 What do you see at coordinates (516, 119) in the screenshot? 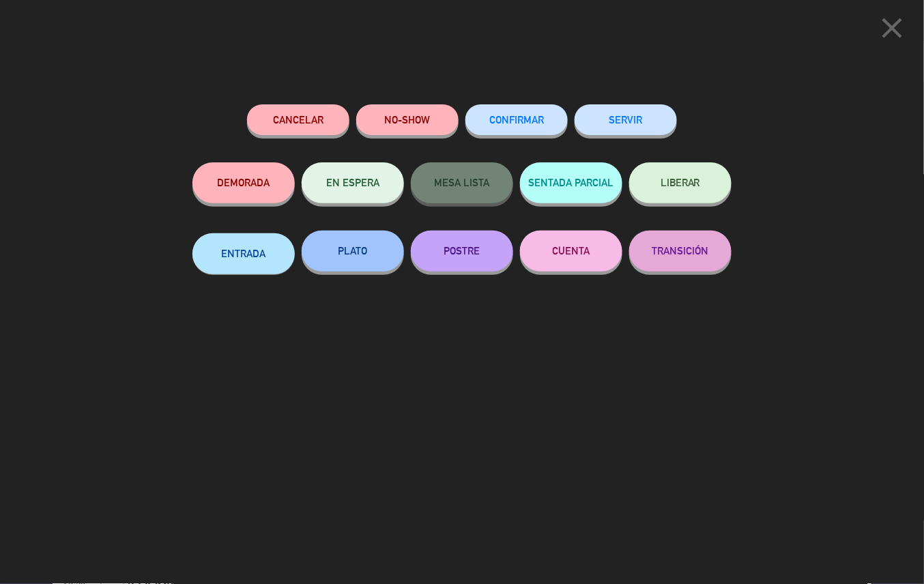
I see `span: CONFIRMAR` at bounding box center [516, 119].